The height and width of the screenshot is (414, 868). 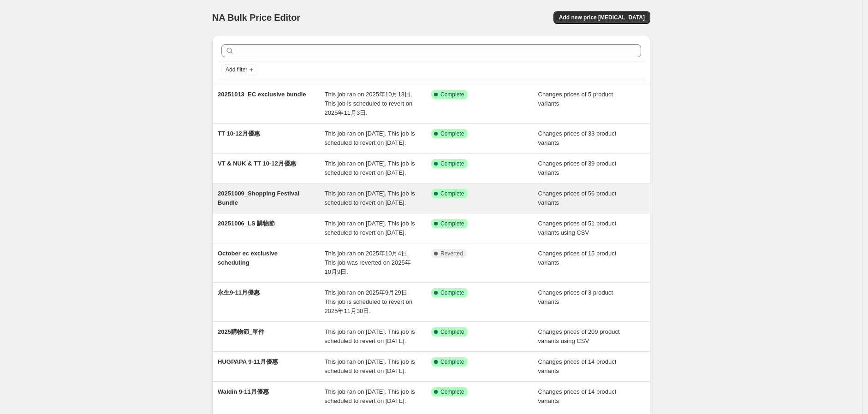 I want to click on span: October ec exclusive scheduling, so click(x=248, y=258).